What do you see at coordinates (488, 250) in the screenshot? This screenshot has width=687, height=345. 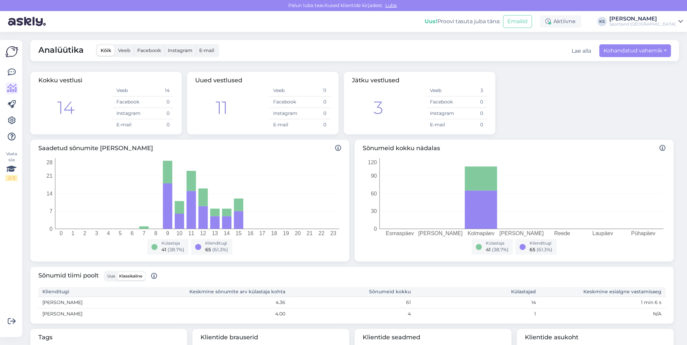 I see `span: 41` at bounding box center [488, 250].